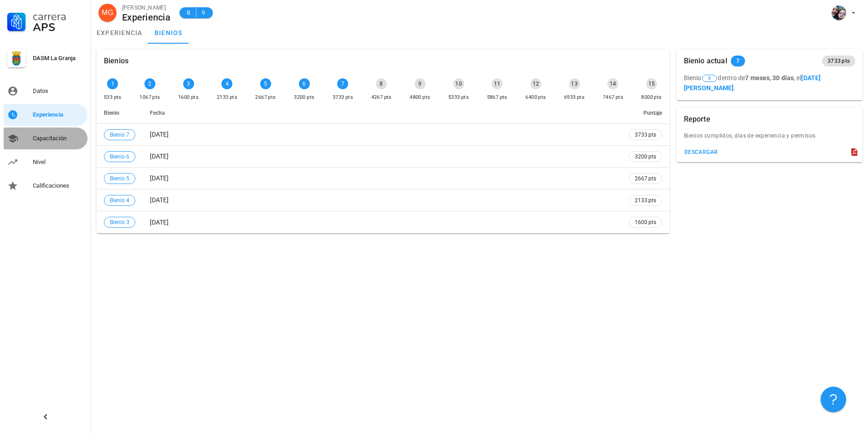 This screenshot has width=868, height=434. What do you see at coordinates (112, 84) in the screenshot?
I see `div: 1` at bounding box center [112, 84].